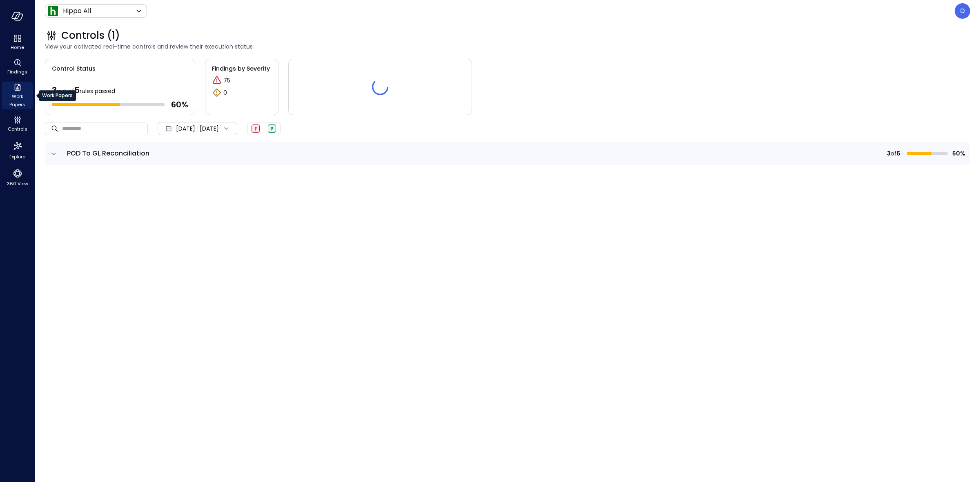 The image size is (980, 482). I want to click on div: Critical, so click(217, 80).